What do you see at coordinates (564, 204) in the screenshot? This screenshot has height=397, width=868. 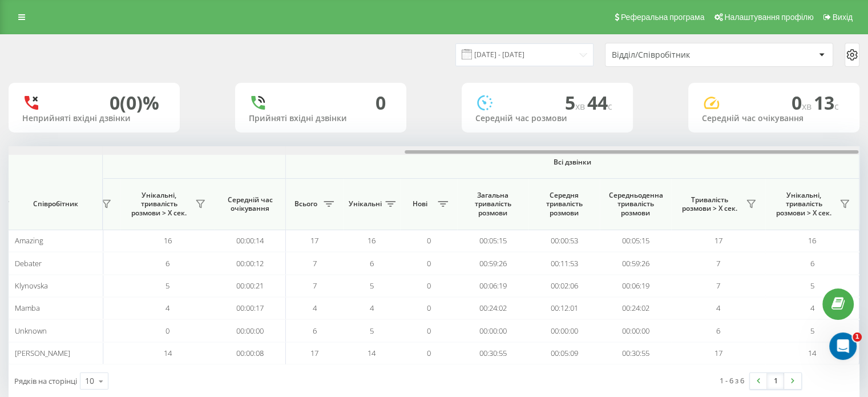 I see `span: Середня тривалість розмови` at bounding box center [564, 204].